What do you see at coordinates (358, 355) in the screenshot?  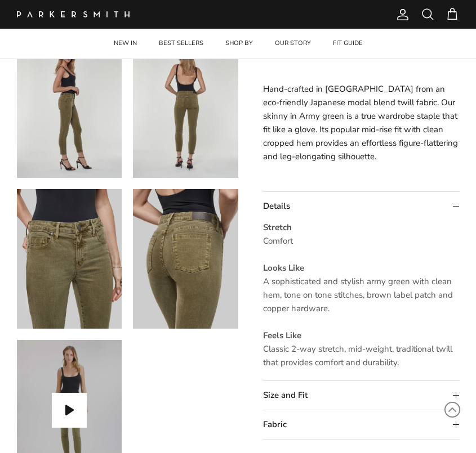 I see `span: Classic 2-way stretch, mid-weight, traditional twill that provides comfort and durability.` at bounding box center [358, 355].